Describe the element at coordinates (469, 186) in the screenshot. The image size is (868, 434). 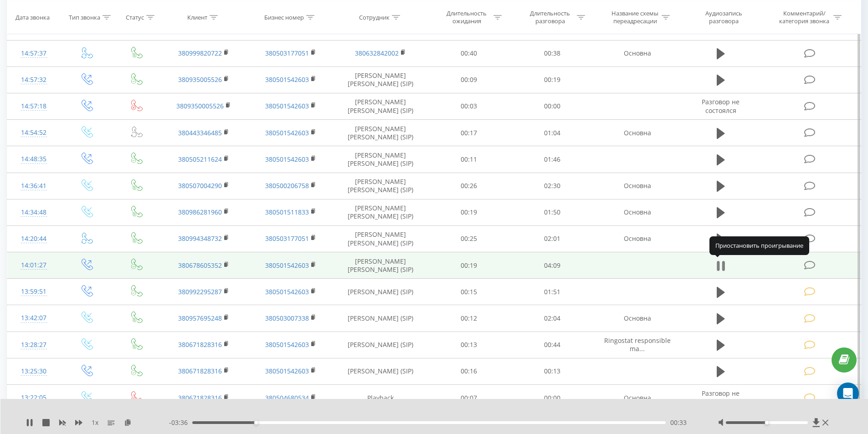
I see `td: 00:26` at that location.